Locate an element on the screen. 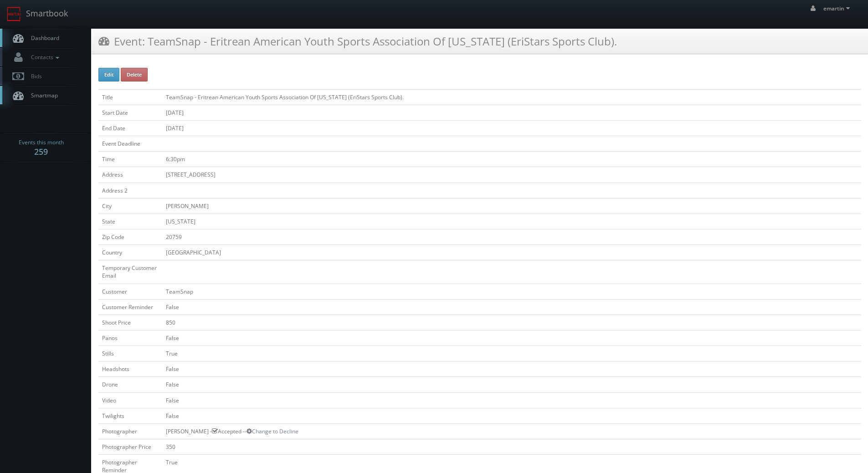 The width and height of the screenshot is (868, 473). span: Events this month is located at coordinates (41, 143).